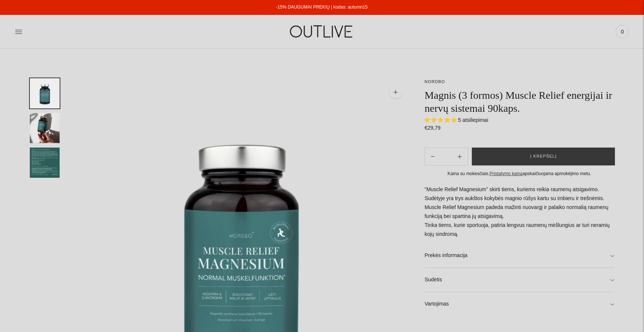  I want to click on a: -15% DAUGUMAI PREKIŲ | kodas: autumn15, so click(322, 7).